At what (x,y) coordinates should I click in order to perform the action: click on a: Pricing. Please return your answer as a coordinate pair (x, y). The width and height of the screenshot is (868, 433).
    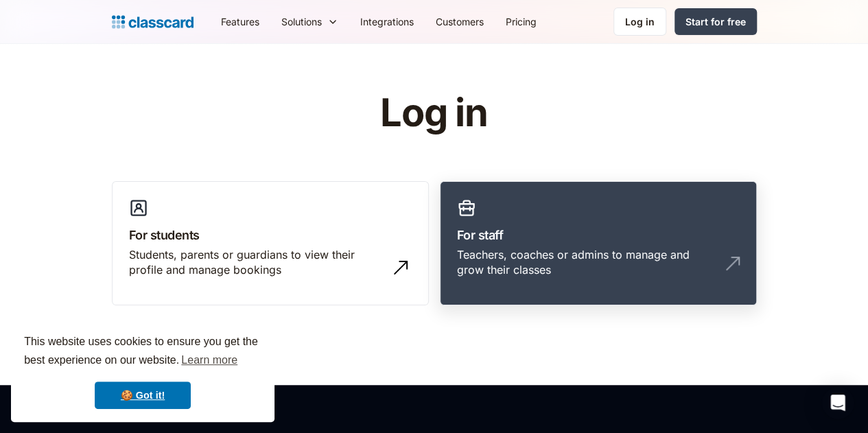
    Looking at the image, I should click on (520, 21).